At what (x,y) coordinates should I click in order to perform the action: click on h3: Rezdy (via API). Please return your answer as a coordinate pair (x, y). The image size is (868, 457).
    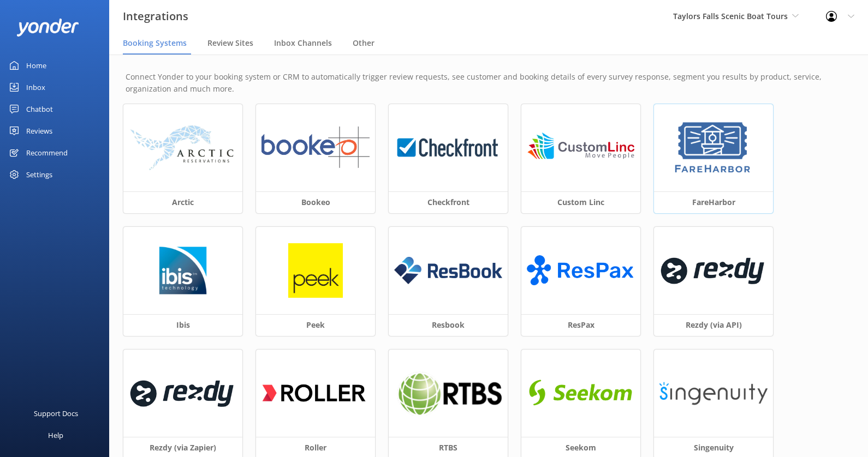
    Looking at the image, I should click on (714, 325).